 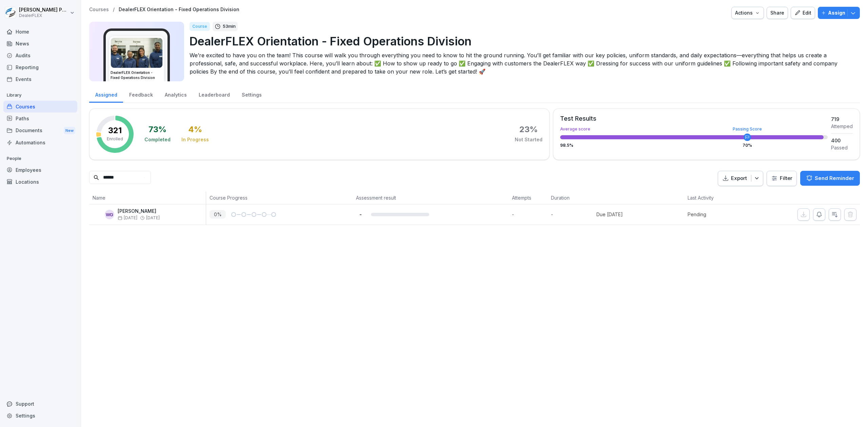 I want to click on button: Send Reminder, so click(x=830, y=178).